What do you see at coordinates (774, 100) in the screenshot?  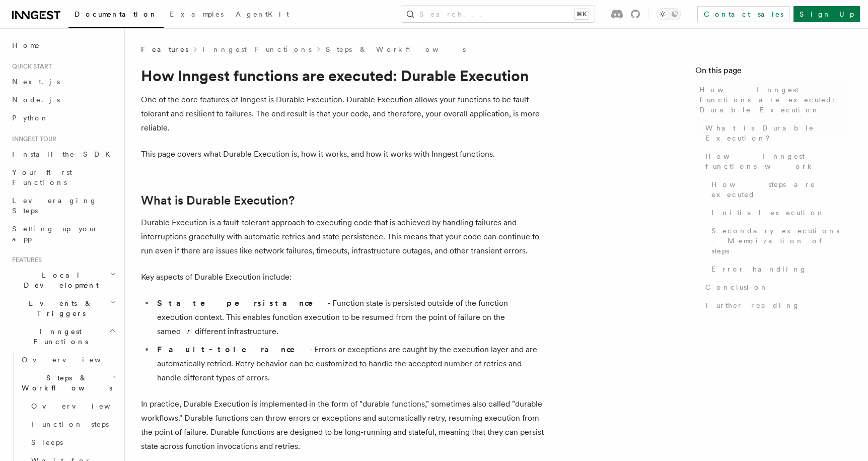 I see `span: How Inngest functions are executed: Durable Execution` at bounding box center [774, 100].